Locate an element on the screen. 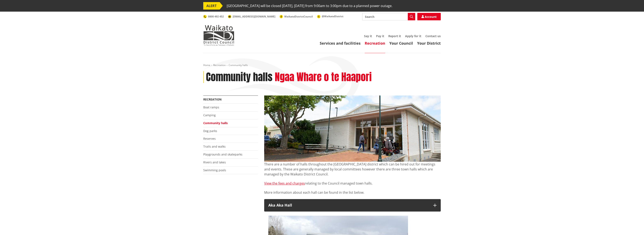 The height and width of the screenshot is (235, 644). a: Pay it is located at coordinates (380, 36).